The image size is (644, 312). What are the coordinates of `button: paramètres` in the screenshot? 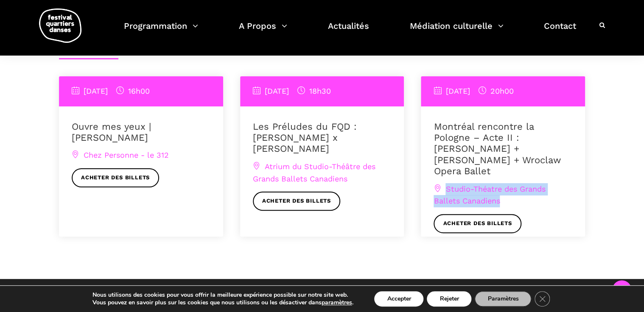 It's located at (337, 303).